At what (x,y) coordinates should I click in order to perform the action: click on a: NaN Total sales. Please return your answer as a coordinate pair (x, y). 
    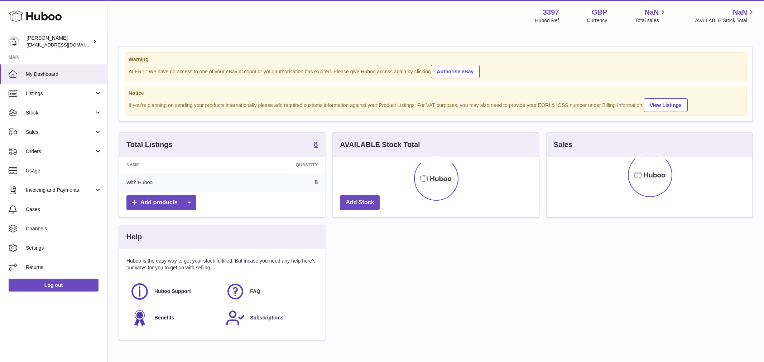
    Looking at the image, I should click on (651, 16).